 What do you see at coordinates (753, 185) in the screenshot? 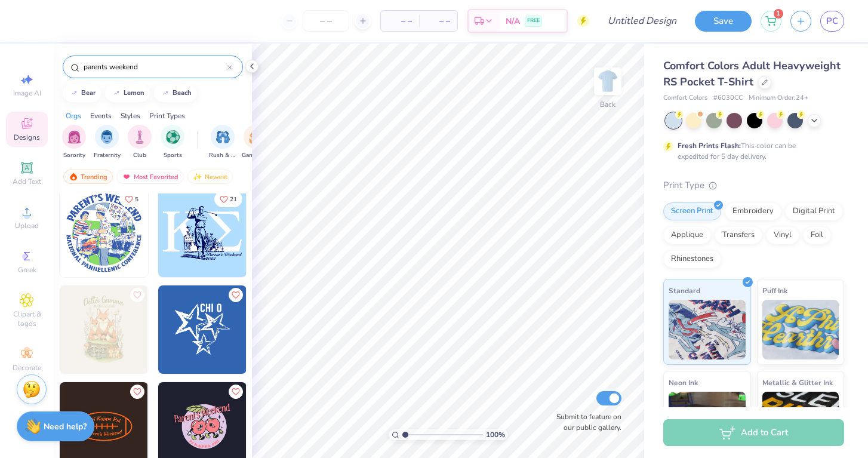
I see `div: Print Type` at bounding box center [753, 185].